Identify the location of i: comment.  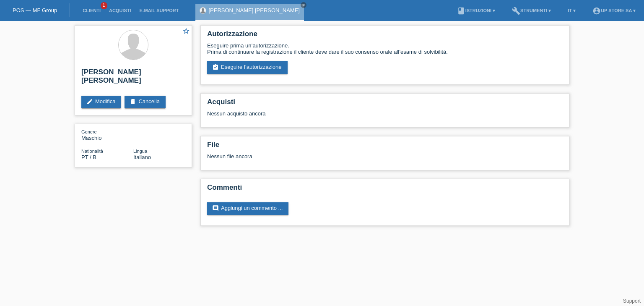
(216, 208).